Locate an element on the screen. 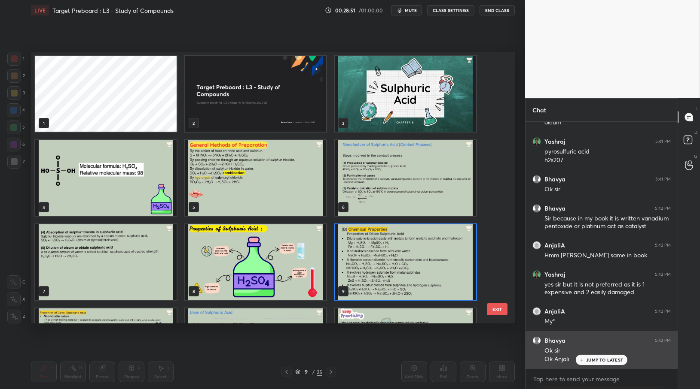 The image size is (700, 389). div: 6 is located at coordinates (16, 145).